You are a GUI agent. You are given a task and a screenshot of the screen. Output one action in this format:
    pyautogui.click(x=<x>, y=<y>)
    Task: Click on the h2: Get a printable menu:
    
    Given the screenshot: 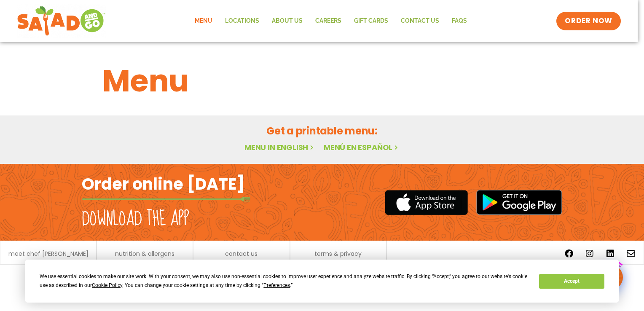 What is the action you would take?
    pyautogui.click(x=322, y=131)
    